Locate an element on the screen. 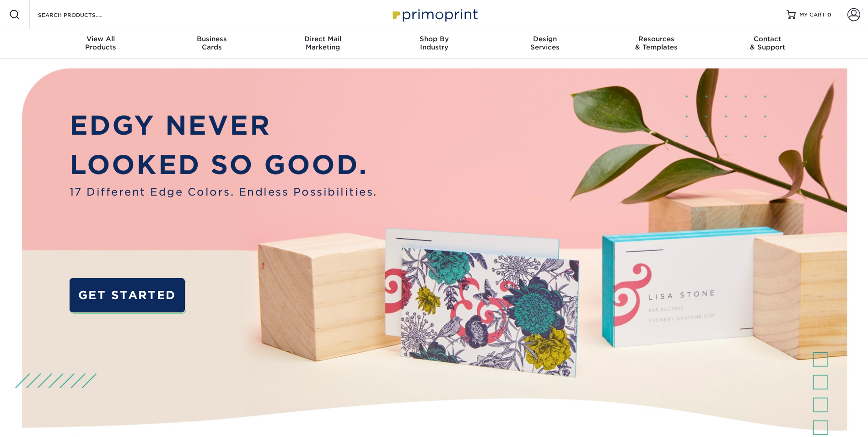  div: Industry is located at coordinates (434, 43).